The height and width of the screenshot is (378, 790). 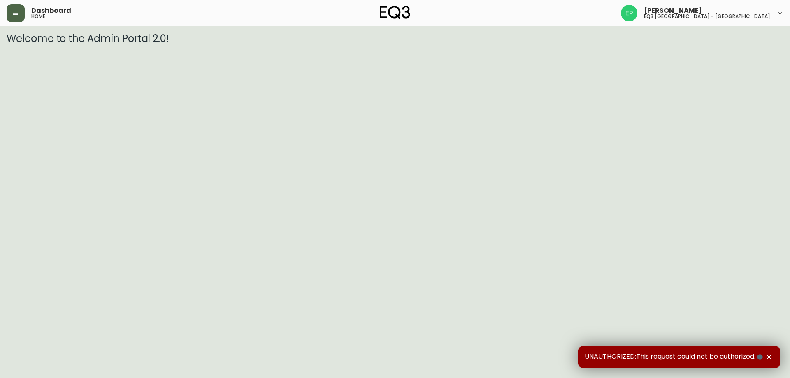 I want to click on span: Dashboard, so click(x=51, y=11).